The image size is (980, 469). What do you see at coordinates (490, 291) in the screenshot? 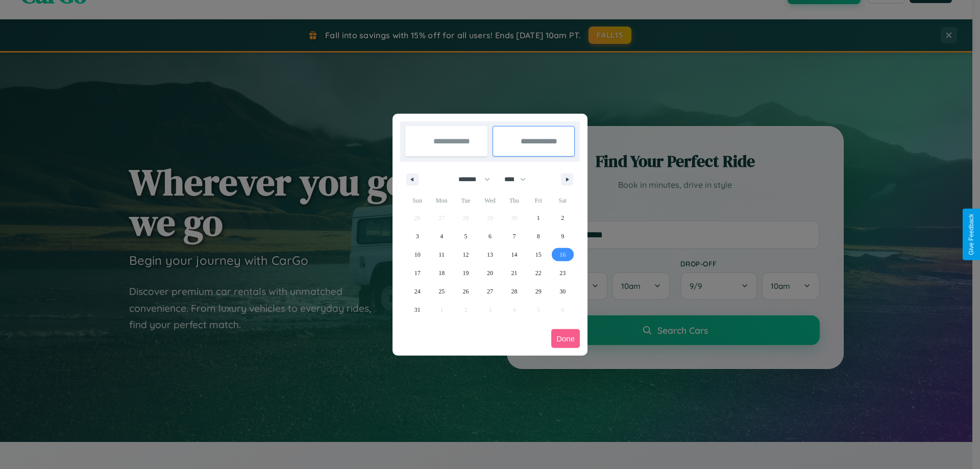
I see `span: 27` at bounding box center [490, 291].